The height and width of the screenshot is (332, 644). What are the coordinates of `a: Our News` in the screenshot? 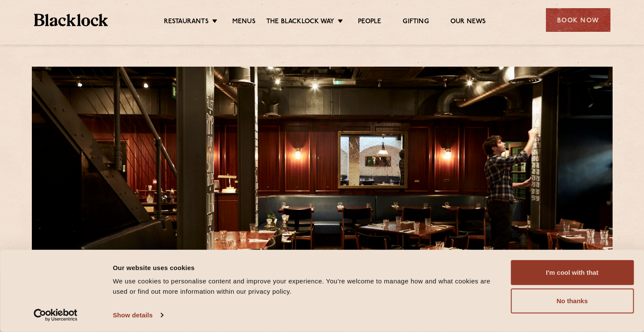 It's located at (468, 22).